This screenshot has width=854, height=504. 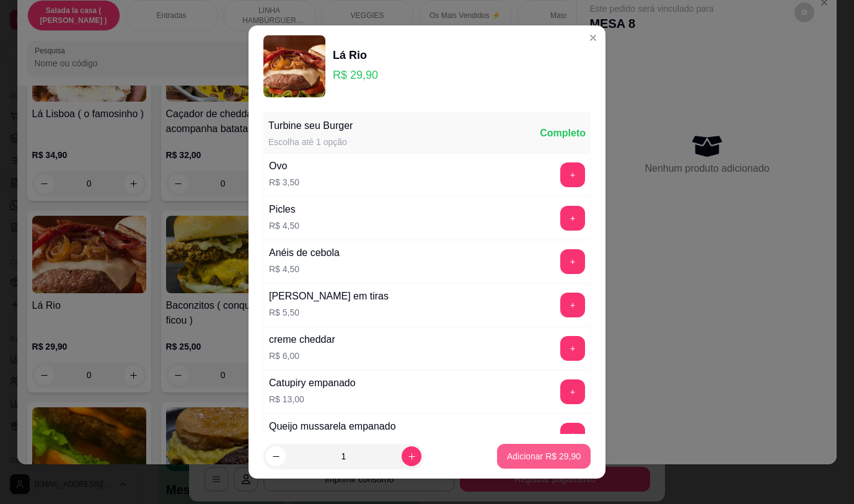 What do you see at coordinates (332, 427) in the screenshot?
I see `div: Queijo mussarela empanado` at bounding box center [332, 427].